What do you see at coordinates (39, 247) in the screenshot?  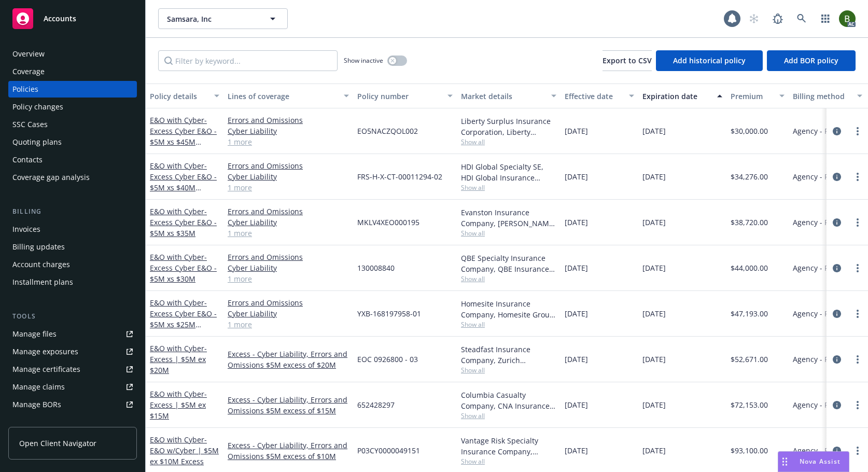 I see `div: Billing updates` at bounding box center [39, 247].